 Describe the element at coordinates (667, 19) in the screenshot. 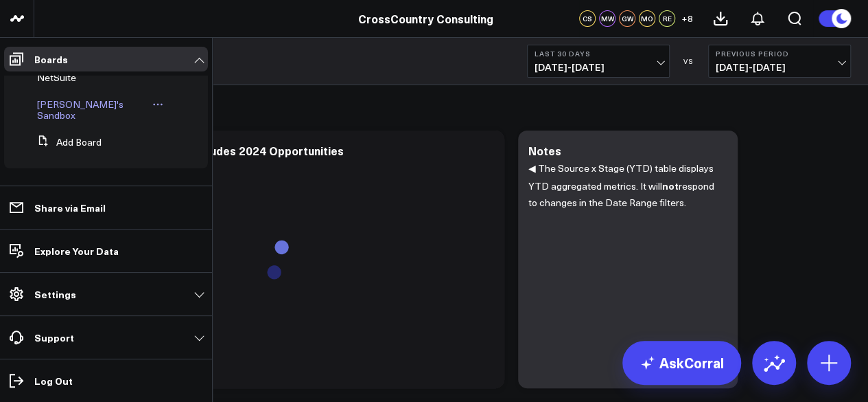

I see `div: RE` at that location.